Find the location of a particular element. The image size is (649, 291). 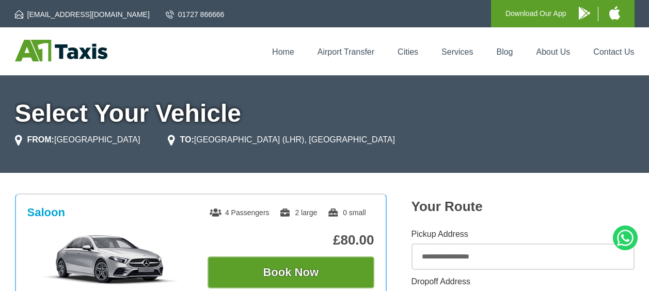

a: 01727 866666 is located at coordinates (195, 14).